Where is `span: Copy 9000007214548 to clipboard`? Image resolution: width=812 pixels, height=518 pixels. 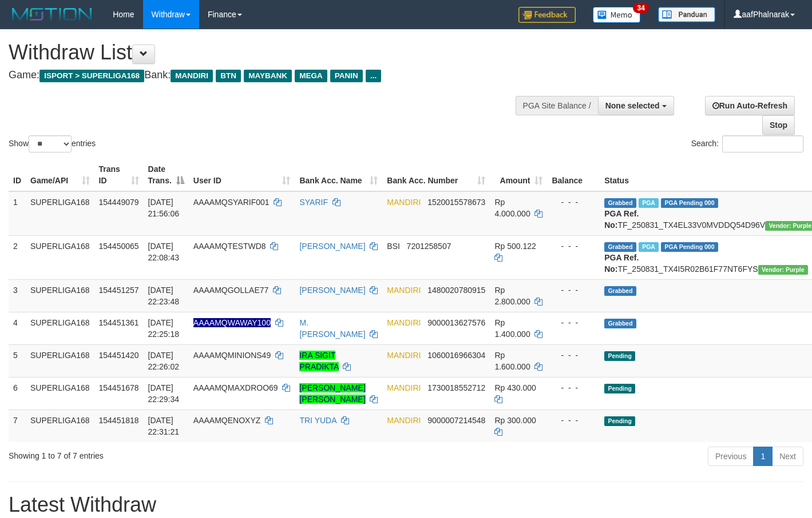 span: Copy 9000007214548 to clipboard is located at coordinates (456, 421).